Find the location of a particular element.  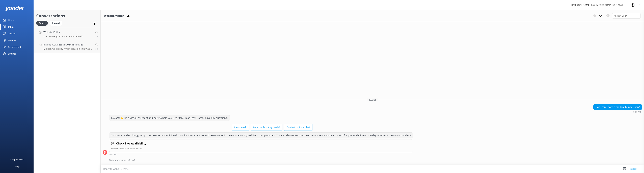

div: Reviews is located at coordinates (12, 40).